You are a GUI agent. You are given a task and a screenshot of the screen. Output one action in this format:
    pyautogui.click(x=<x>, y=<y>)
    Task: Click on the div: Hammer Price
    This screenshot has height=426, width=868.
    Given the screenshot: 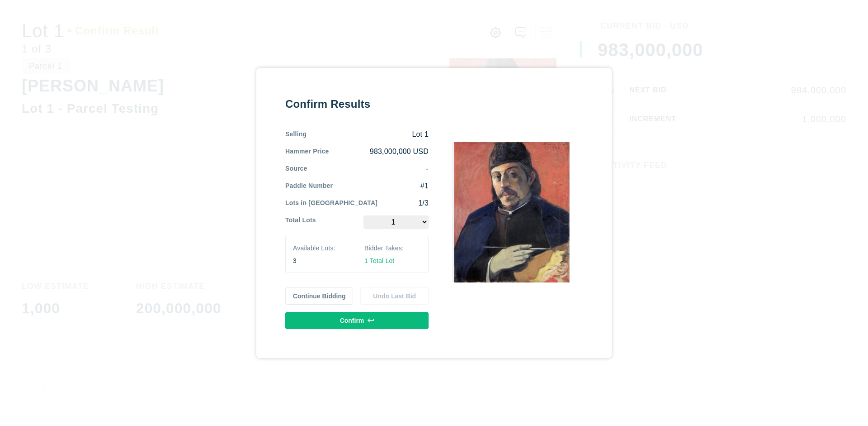 What is the action you would take?
    pyautogui.click(x=307, y=152)
    